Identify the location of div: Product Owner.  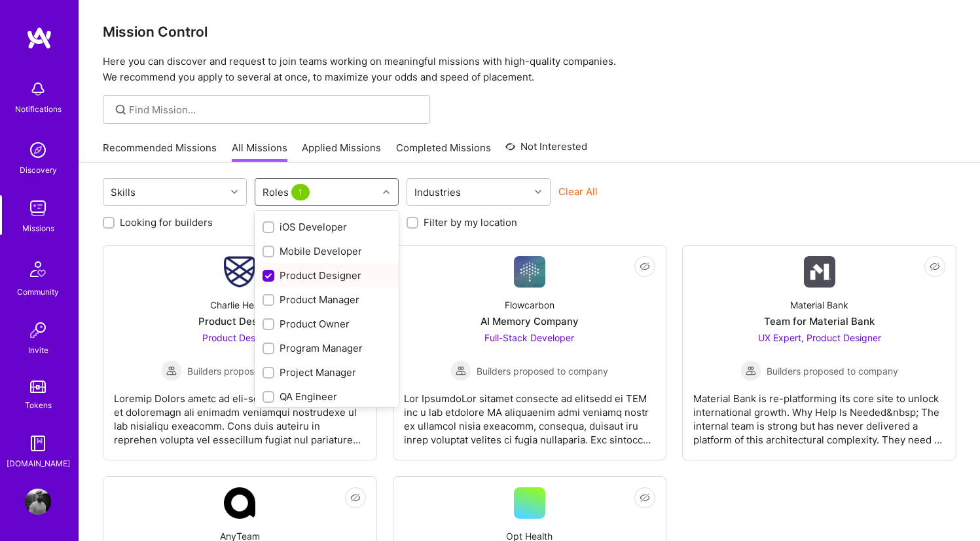
(327, 323).